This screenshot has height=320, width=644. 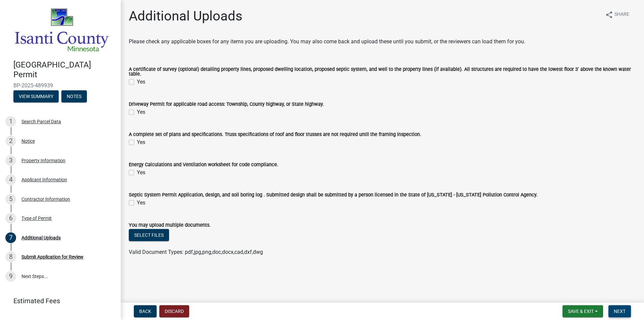 I want to click on div: 5, so click(x=10, y=199).